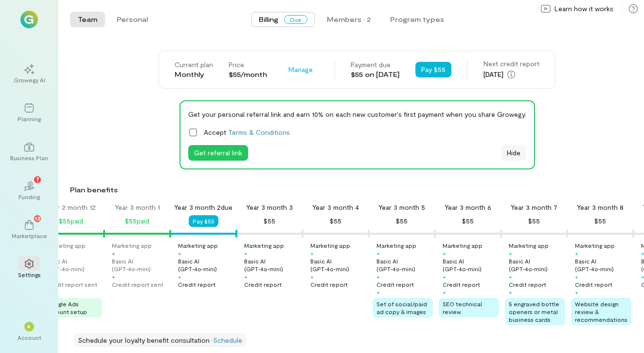  Describe the element at coordinates (29, 337) in the screenshot. I see `div: Account` at that location.